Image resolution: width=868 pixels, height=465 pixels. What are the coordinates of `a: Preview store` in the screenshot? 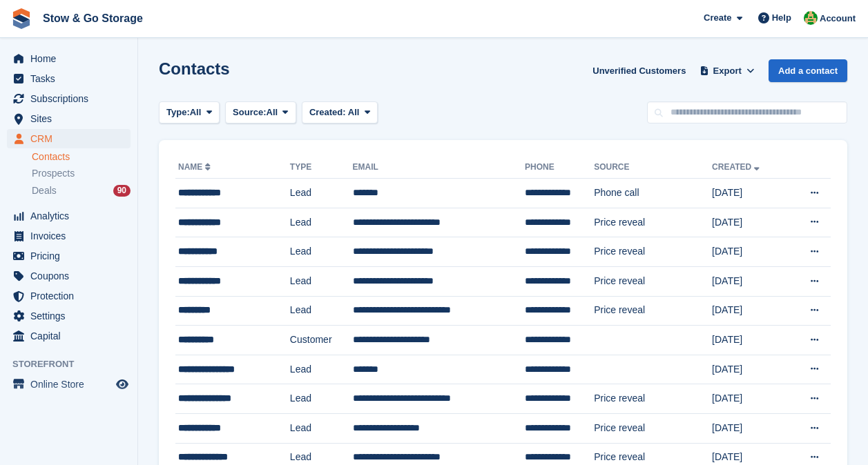 It's located at (122, 384).